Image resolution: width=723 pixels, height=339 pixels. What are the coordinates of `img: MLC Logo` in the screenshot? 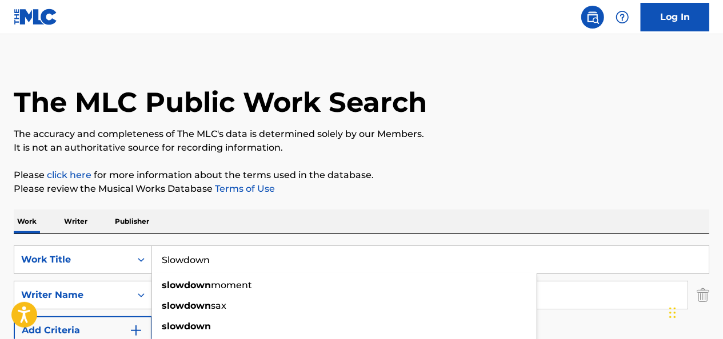 It's located at (35, 17).